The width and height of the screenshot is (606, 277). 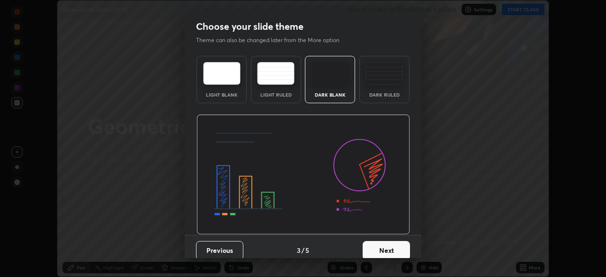 I want to click on img: darkThemeBanner.d06ce4a2.svg, so click(x=303, y=175).